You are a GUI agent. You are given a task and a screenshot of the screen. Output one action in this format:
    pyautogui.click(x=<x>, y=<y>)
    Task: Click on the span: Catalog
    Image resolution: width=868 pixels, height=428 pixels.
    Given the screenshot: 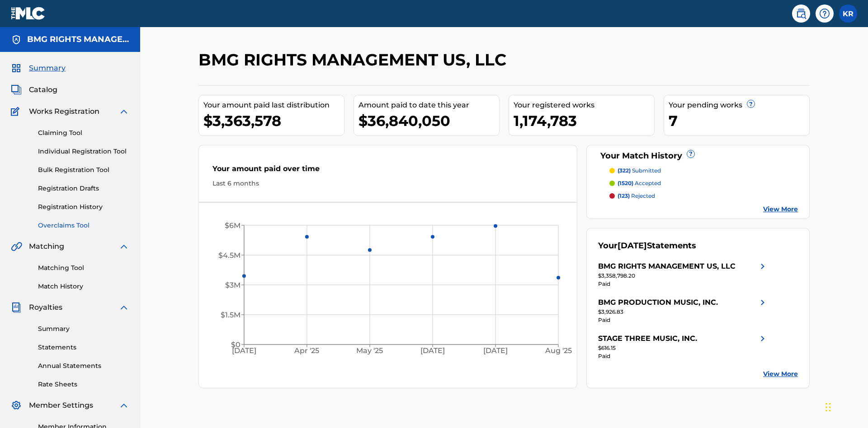 What is the action you would take?
    pyautogui.click(x=43, y=90)
    